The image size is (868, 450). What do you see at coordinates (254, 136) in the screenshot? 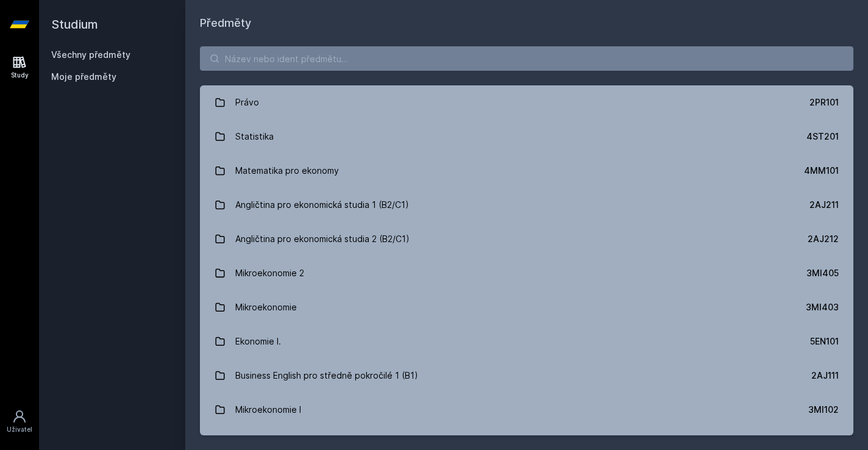
I see `div: Statistika` at bounding box center [254, 136].